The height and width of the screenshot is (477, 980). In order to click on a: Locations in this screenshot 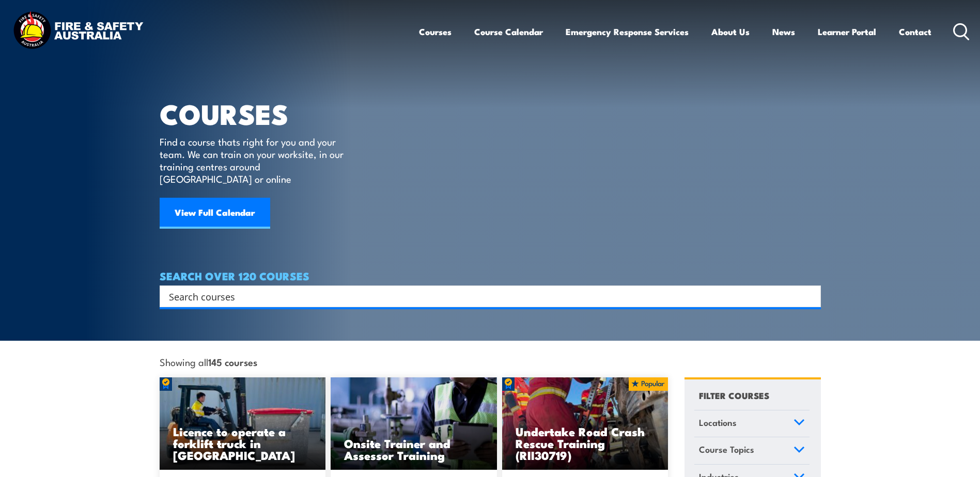, I will do `click(752, 424)`.